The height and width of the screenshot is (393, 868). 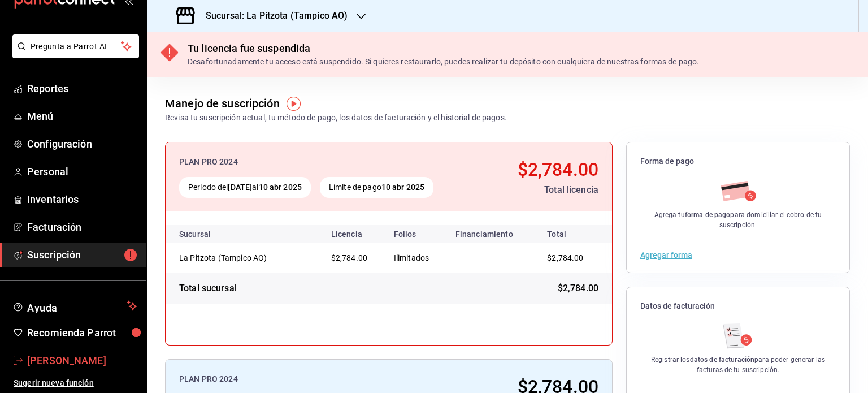 What do you see at coordinates (336, 118) in the screenshot?
I see `div: Revisa tu suscripción actual, tu método de pago, los datos de facturación y el historial de pagos.` at bounding box center [336, 118].